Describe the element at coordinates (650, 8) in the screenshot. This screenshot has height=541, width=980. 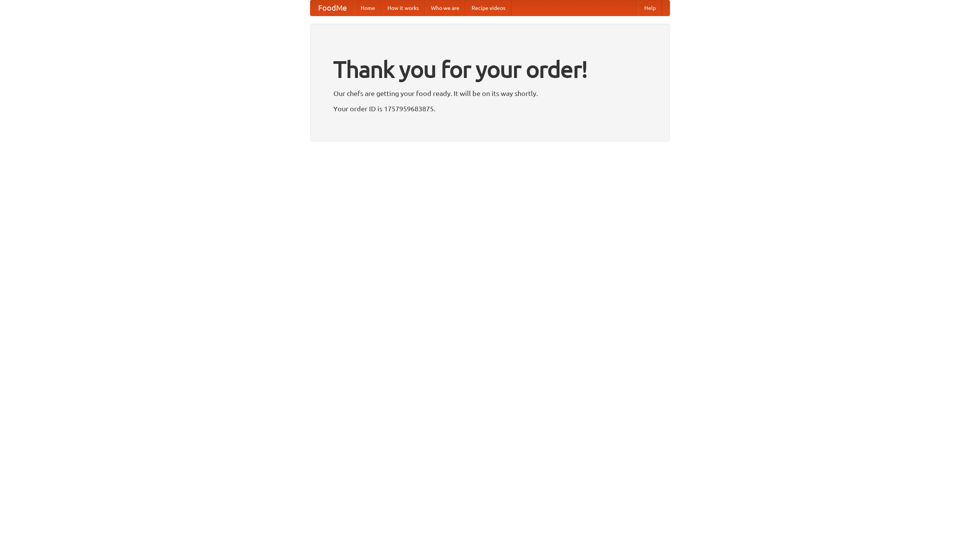
I see `a: Help` at that location.